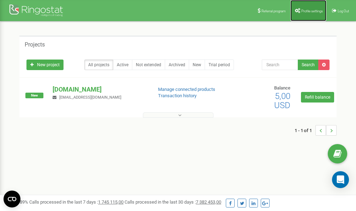 The height and width of the screenshot is (211, 356). I want to click on u: 7 382 453,00, so click(208, 202).